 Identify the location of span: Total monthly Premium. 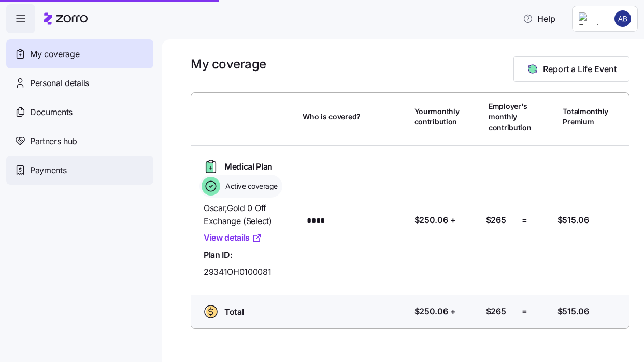
(585, 116).